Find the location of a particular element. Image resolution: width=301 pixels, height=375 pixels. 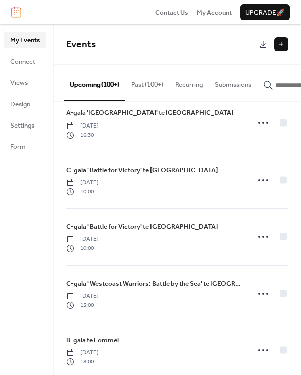

span: My Account is located at coordinates (214, 13).